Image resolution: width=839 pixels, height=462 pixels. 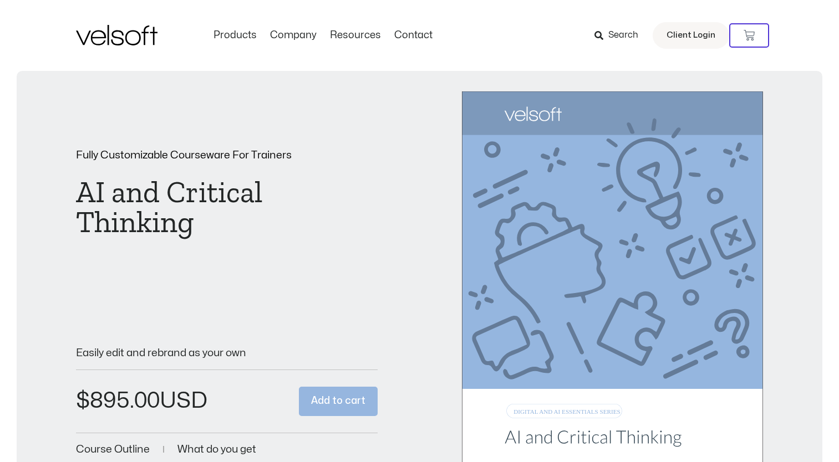 I want to click on p: Easily edit and rebrand as your own, so click(x=227, y=353).